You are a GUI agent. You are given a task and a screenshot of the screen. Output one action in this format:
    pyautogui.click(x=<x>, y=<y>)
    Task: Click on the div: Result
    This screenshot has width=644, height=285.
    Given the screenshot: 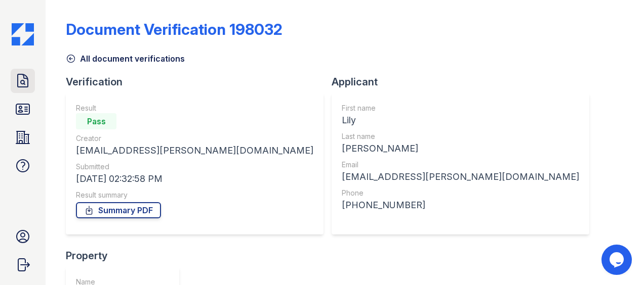 What is the action you would take?
    pyautogui.click(x=194, y=108)
    